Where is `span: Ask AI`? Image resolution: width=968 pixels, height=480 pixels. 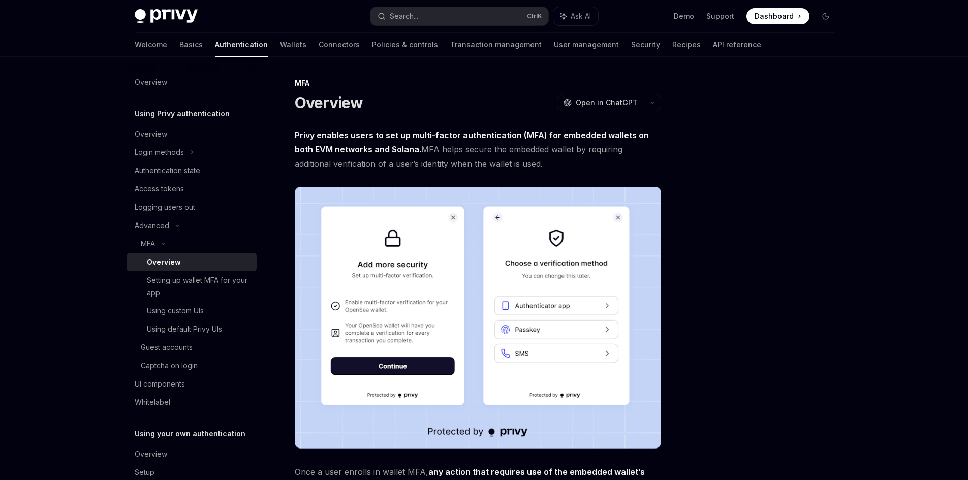 span: Ask AI is located at coordinates (581, 16).